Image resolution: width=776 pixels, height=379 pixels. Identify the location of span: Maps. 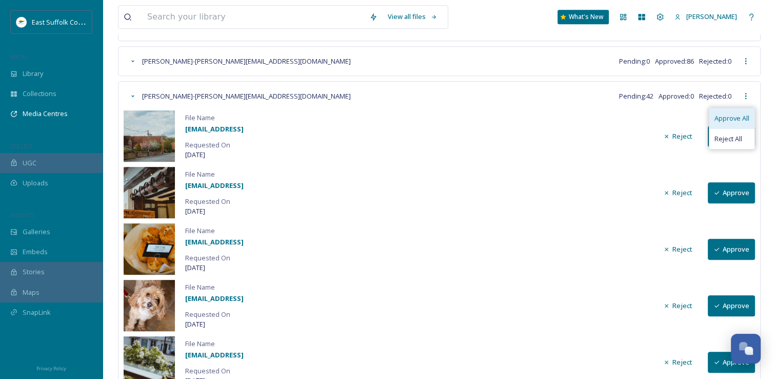
(31, 292).